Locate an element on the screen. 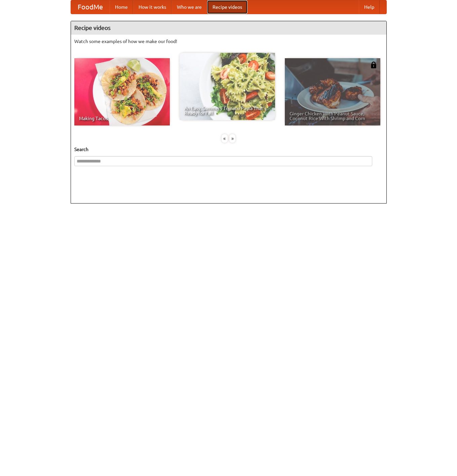  p: Watch some examples of how we make our food! is located at coordinates (229, 42).